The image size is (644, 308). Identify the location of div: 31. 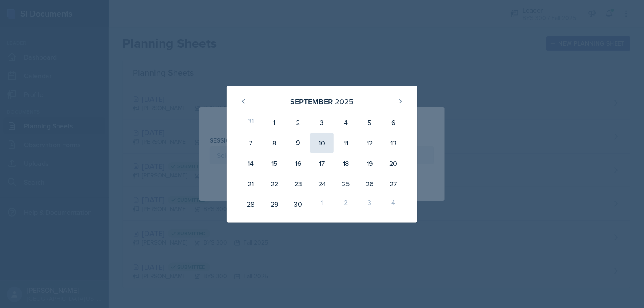
(250, 122).